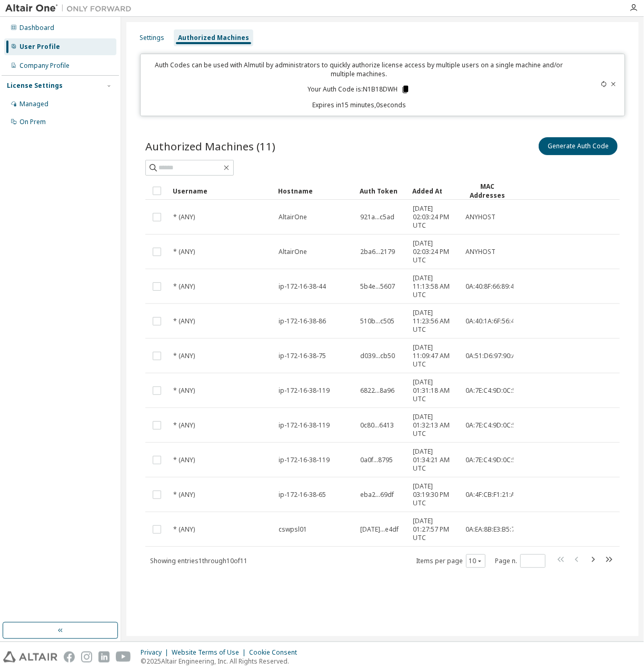 This screenshot has height=672, width=644. Describe the element at coordinates (302, 495) in the screenshot. I see `span: ip-172-16-38-65` at that location.